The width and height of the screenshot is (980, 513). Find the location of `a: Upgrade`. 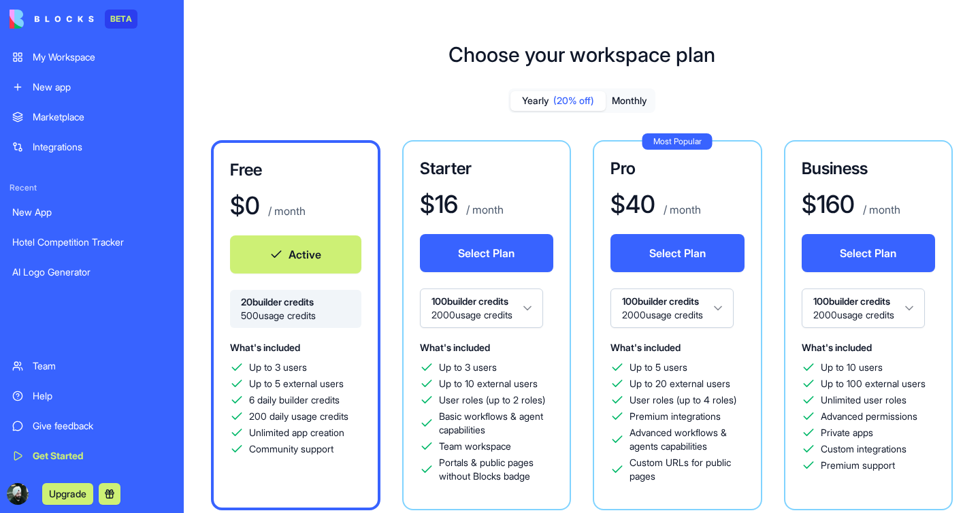

a: Upgrade is located at coordinates (67, 493).